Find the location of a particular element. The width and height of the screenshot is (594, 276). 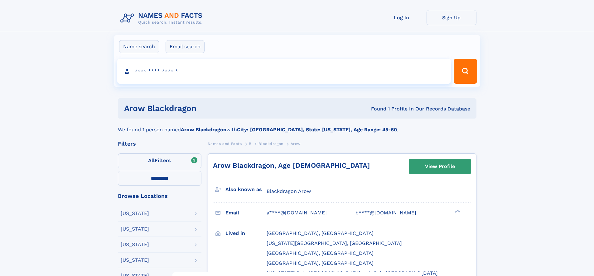

div: Filters is located at coordinates (160, 144).